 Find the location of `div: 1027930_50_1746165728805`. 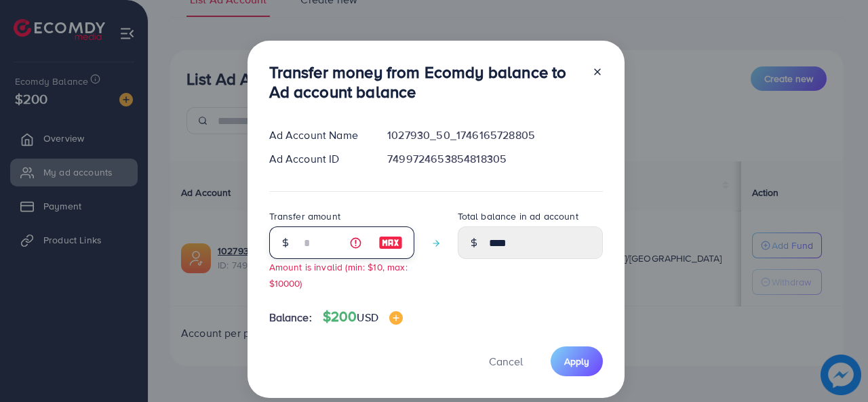

div: 1027930_50_1746165728805 is located at coordinates (494, 135).